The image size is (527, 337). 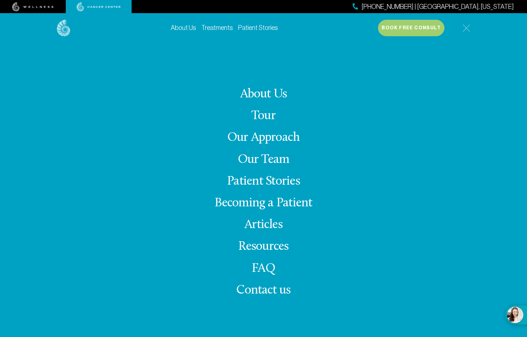 I want to click on img: icon-hamburger, so click(x=466, y=28).